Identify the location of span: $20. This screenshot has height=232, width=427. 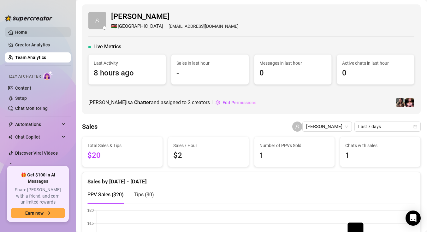
(122, 156).